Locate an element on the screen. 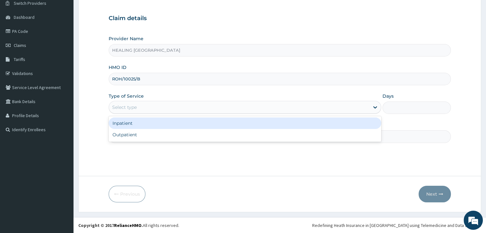  strong: Copyright © 2017 . is located at coordinates (111, 226).